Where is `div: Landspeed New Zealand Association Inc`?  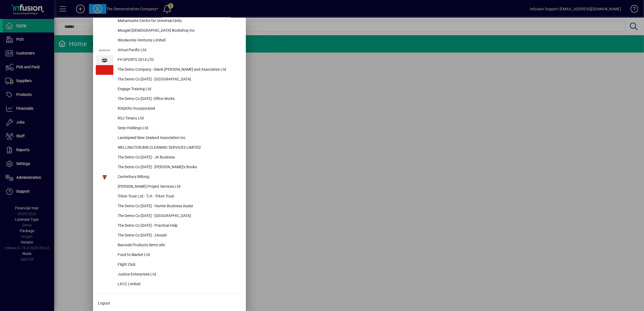 div: Landspeed New Zealand Association Inc is located at coordinates (178, 138).